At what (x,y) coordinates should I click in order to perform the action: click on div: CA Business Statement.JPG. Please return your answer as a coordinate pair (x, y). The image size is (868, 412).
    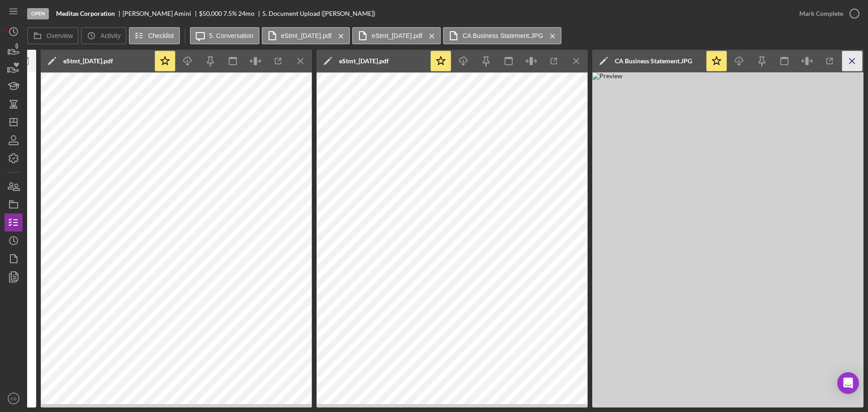
    Looking at the image, I should click on (653, 61).